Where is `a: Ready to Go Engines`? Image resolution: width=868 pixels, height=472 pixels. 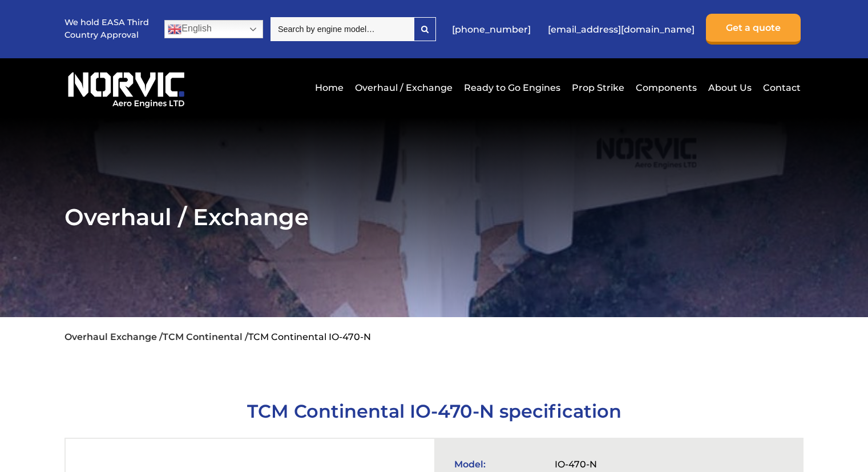
a: Ready to Go Engines is located at coordinates (512, 87).